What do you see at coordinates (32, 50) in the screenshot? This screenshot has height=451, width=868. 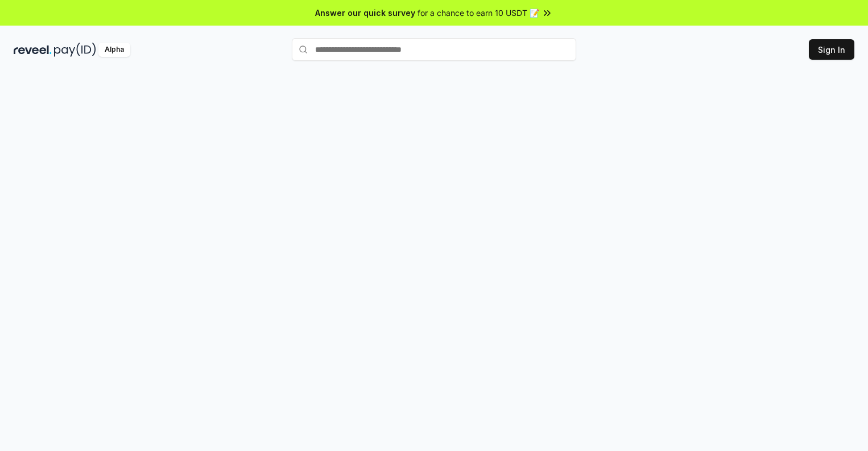 I see `img: reveel_dark` at bounding box center [32, 50].